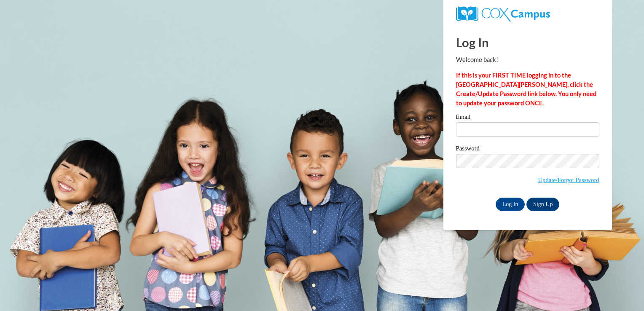 The height and width of the screenshot is (311, 644). I want to click on input: Log In, so click(511, 204).